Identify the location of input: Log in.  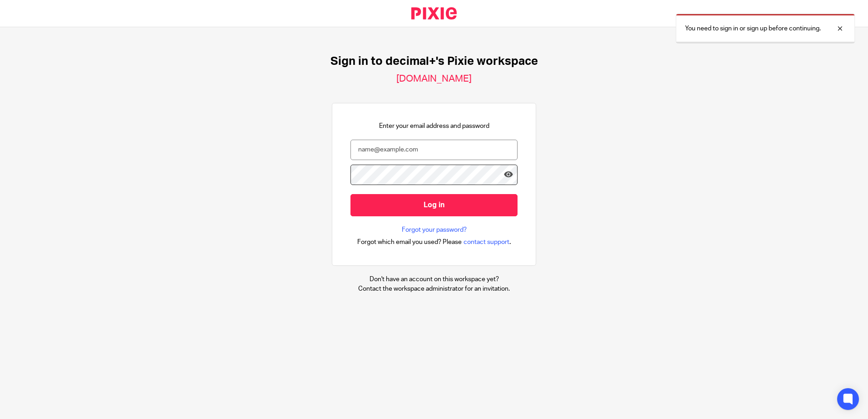
(434, 205).